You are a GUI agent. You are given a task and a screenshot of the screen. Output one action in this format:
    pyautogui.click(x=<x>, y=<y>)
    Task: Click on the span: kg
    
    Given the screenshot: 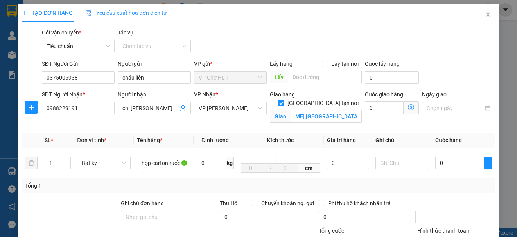 What is the action you would take?
    pyautogui.click(x=230, y=163)
    